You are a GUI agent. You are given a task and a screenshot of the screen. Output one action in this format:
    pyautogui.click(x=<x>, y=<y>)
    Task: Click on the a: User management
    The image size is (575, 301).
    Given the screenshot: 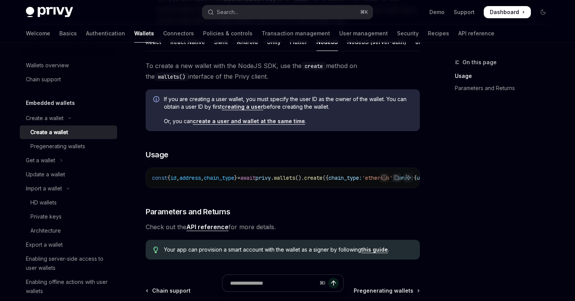 What is the action you would take?
    pyautogui.click(x=364, y=33)
    